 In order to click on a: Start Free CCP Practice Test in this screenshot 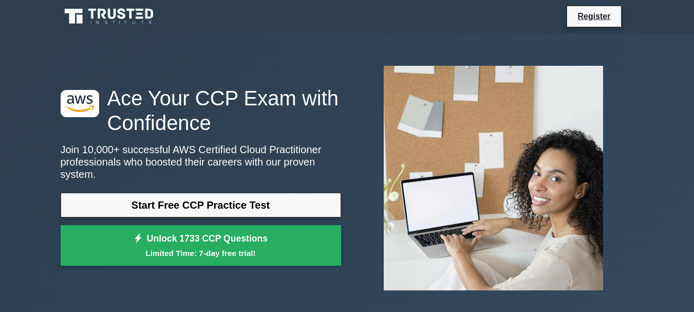, I will do `click(201, 205)`.